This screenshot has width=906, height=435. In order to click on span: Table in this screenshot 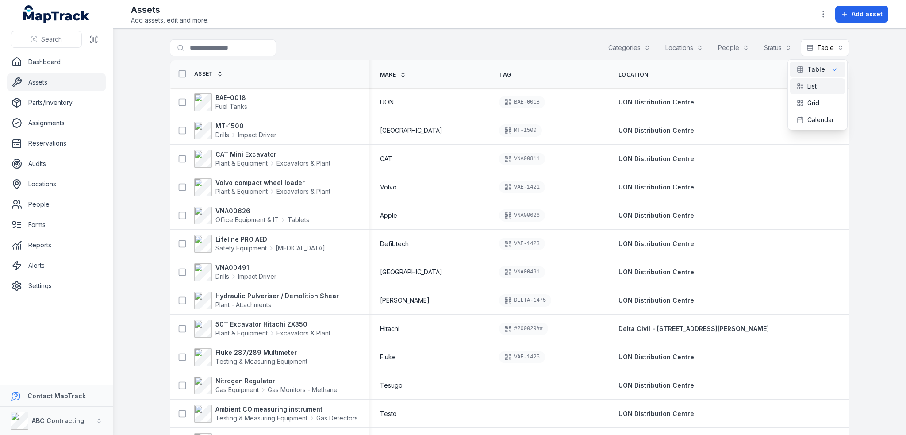, I will do `click(817, 69)`.